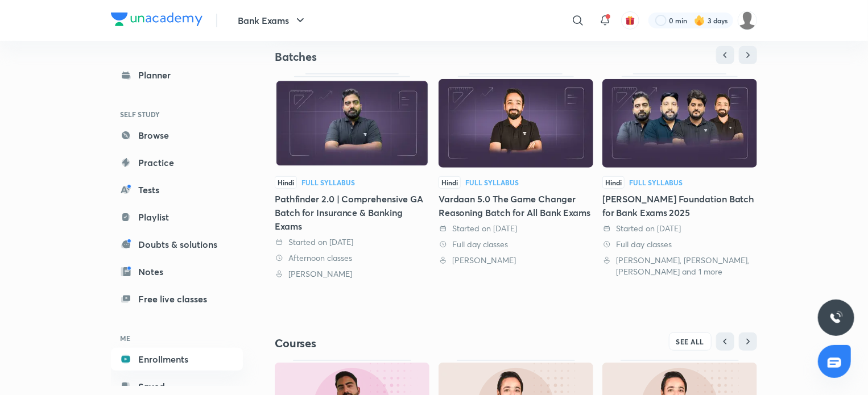 Image resolution: width=868 pixels, height=395 pixels. Describe the element at coordinates (177, 338) in the screenshot. I see `h6: ME` at that location.